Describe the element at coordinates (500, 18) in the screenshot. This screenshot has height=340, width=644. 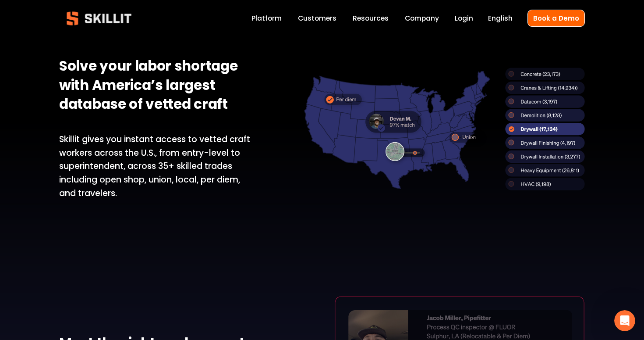
I see `div: language picker` at that location.